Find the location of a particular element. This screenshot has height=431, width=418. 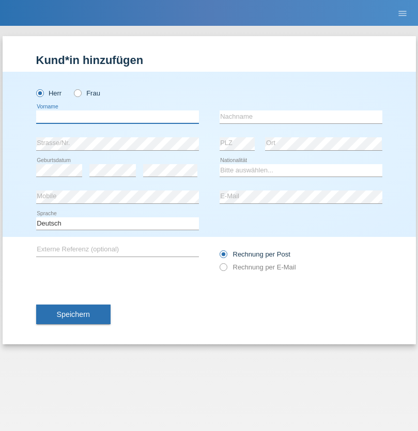

label: Rechnung per Post is located at coordinates (255, 254).